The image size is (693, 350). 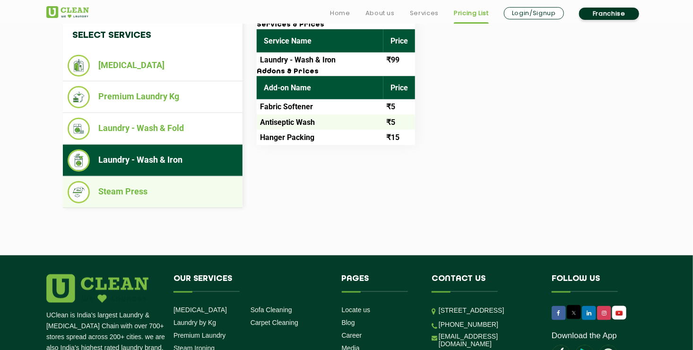 What do you see at coordinates (485, 283) in the screenshot?
I see `h4: Contact us` at bounding box center [485, 283].